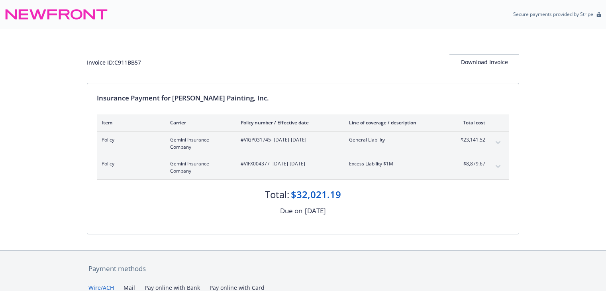 This screenshot has width=606, height=291. I want to click on span: General Liability, so click(395, 140).